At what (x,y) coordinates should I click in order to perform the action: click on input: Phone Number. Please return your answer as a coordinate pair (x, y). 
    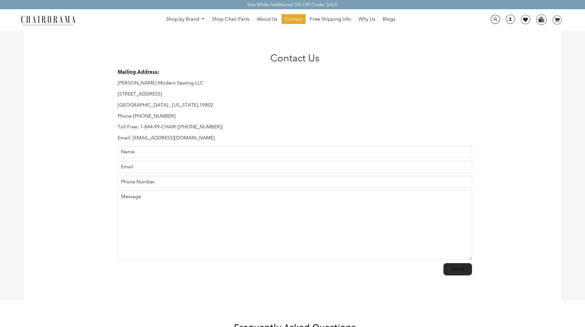
    Looking at the image, I should click on (294, 182).